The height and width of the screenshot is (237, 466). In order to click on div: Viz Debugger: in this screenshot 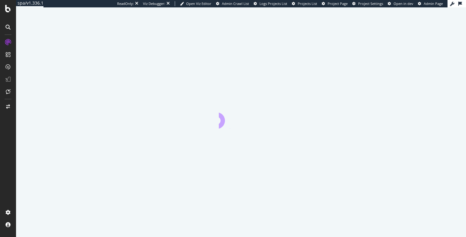, I will do `click(154, 4)`.